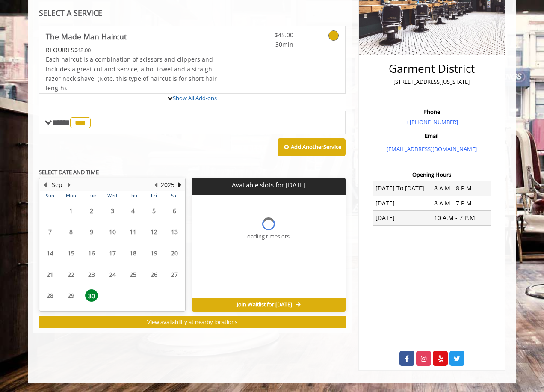 Image resolution: width=544 pixels, height=392 pixels. Describe the element at coordinates (432, 174) in the screenshot. I see `h3: Opening Hours` at that location.